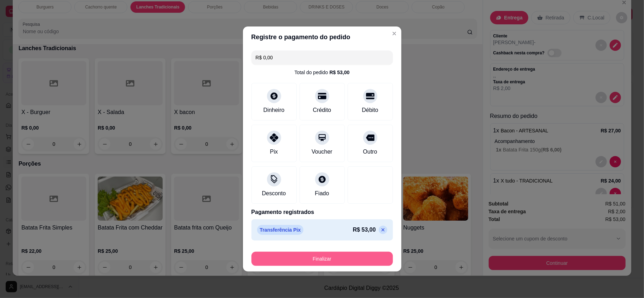 The width and height of the screenshot is (644, 298). I want to click on p: R$ 53,00, so click(364, 230).